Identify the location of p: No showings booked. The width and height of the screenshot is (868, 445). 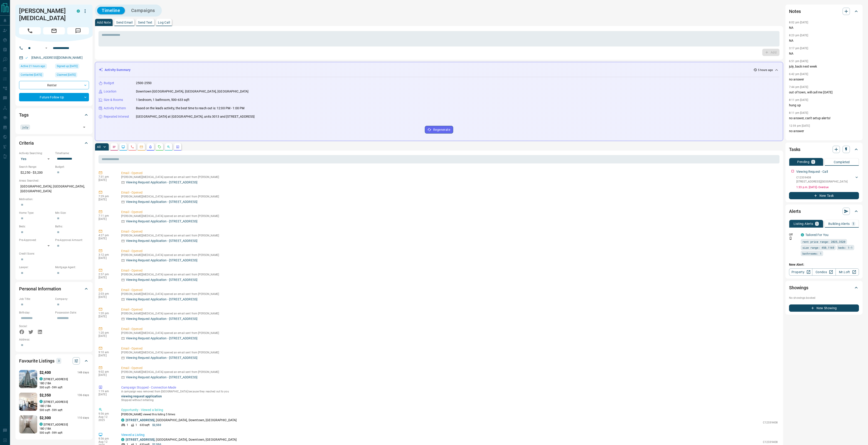
(824, 298).